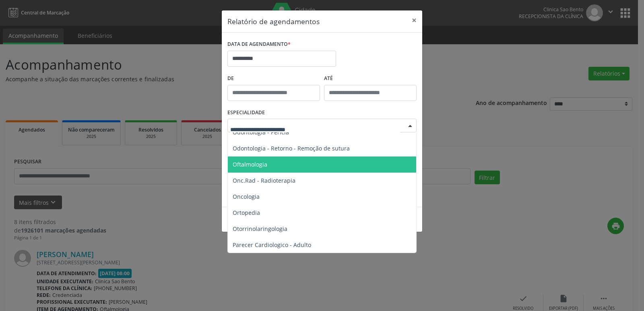 The width and height of the screenshot is (644, 311). Describe the element at coordinates (261, 132) in the screenshot. I see `span: Odontologia - Perícia` at that location.